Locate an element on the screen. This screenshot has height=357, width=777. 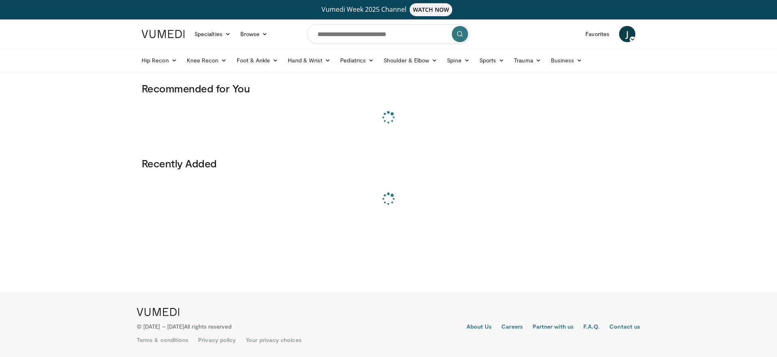
a: Privacy policy is located at coordinates (217, 340).